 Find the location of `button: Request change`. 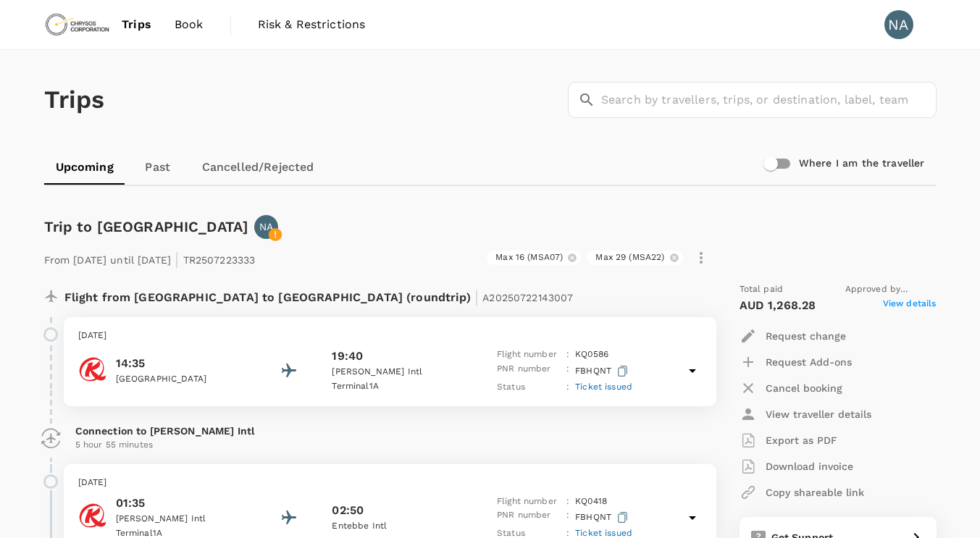

button: Request change is located at coordinates (793, 336).